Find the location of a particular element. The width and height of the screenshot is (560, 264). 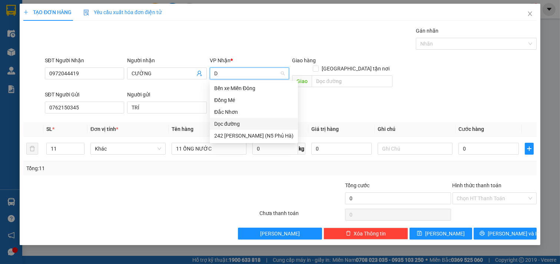

input: 0 is located at coordinates (341, 149).